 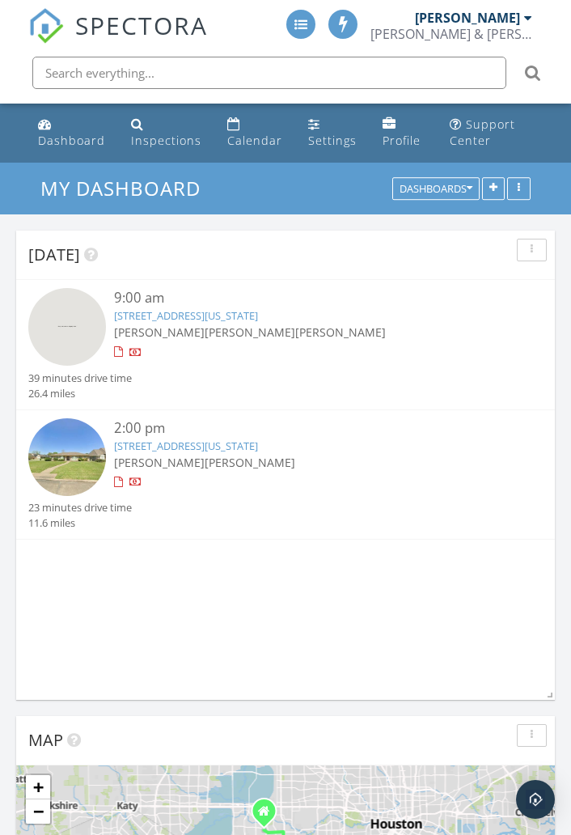 What do you see at coordinates (71, 140) in the screenshot?
I see `div: Dashboard` at bounding box center [71, 140].